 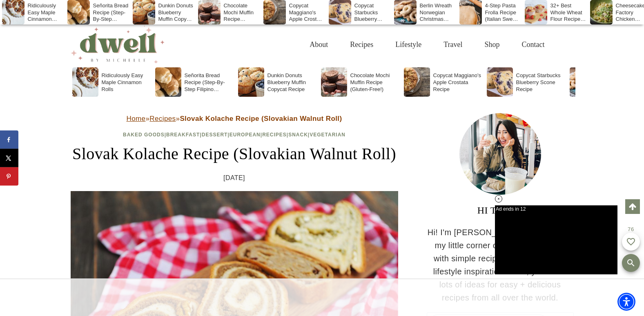 What do you see at coordinates (215, 135) in the screenshot?
I see `a: Dessert` at bounding box center [215, 135].